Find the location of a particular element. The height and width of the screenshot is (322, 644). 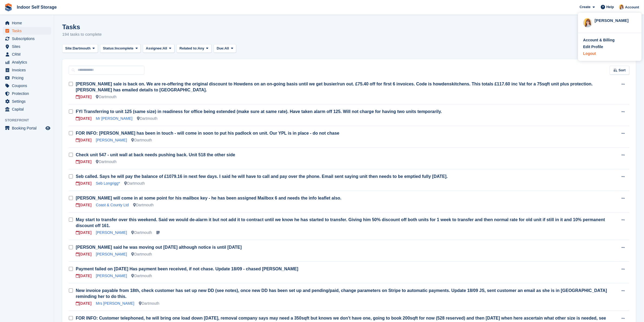

span: Storefront is located at coordinates (29, 120).